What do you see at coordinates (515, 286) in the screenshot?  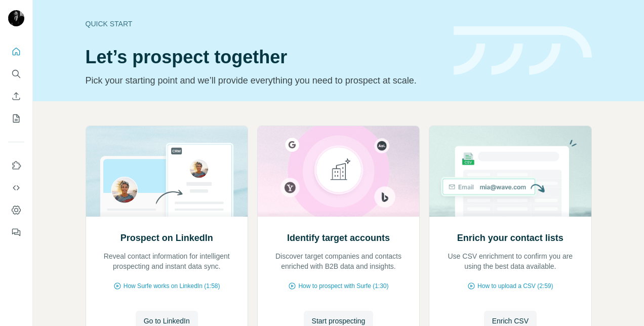 I see `span: How to upload a CSV (2:59)` at bounding box center [515, 286].